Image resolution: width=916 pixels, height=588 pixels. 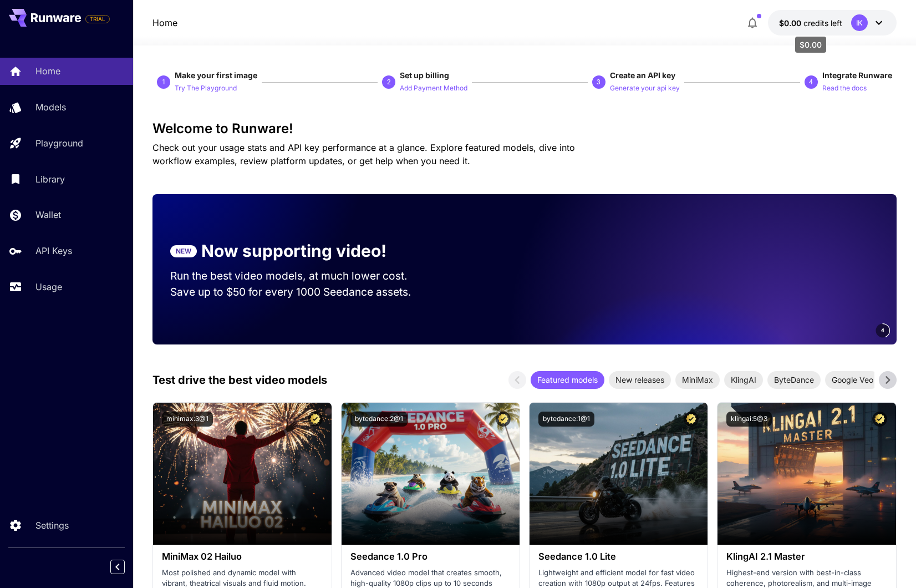 What do you see at coordinates (860, 23) in the screenshot?
I see `div: IK` at bounding box center [860, 23].